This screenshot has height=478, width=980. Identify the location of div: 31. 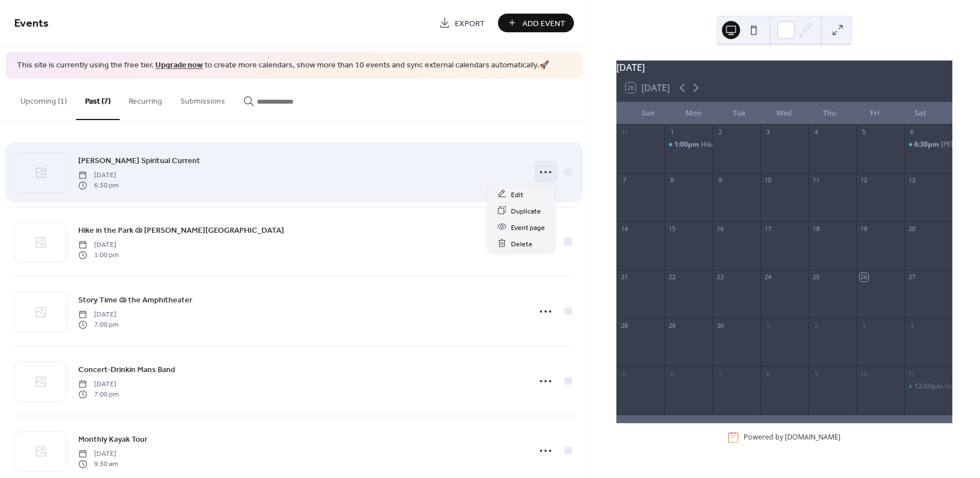
(623, 132).